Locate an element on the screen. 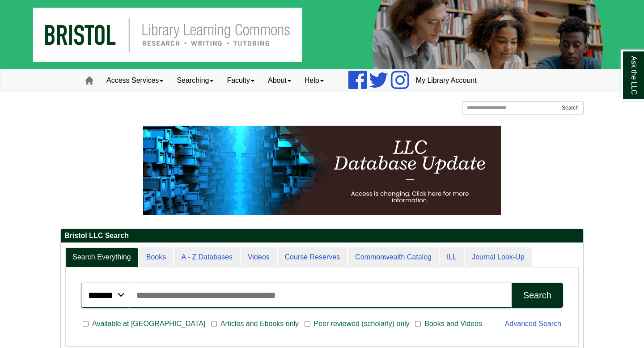  a: My Library Account is located at coordinates (446, 80).